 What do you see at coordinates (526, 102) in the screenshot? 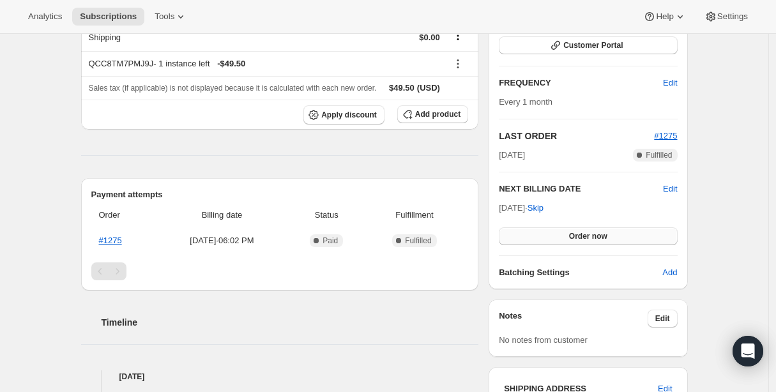
I see `span: Every 1 month` at bounding box center [526, 102].